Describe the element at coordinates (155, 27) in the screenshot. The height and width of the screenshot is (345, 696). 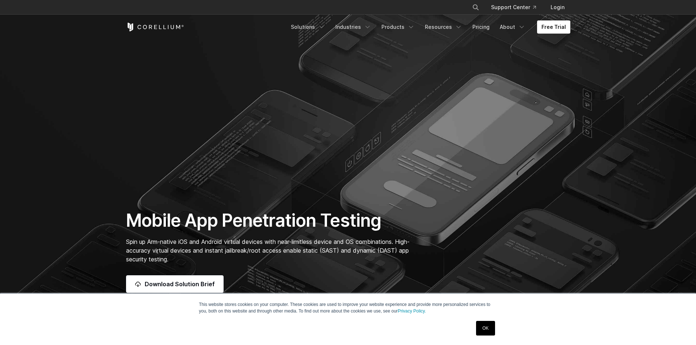
I see `a: Corellium Home` at that location.